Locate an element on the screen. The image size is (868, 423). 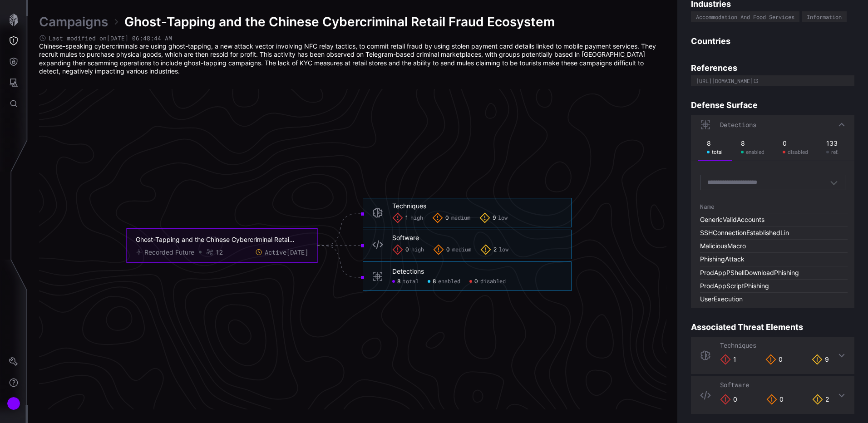
span: Software is located at coordinates (735, 384).